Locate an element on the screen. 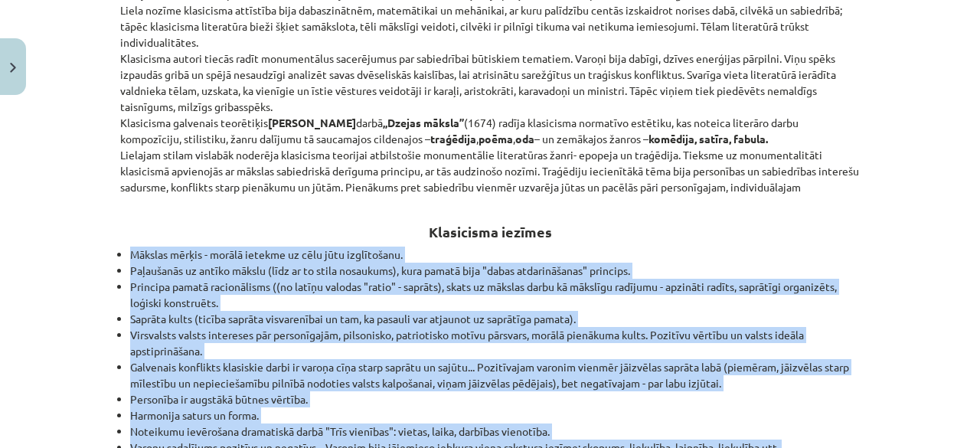 The width and height of the screenshot is (980, 448). li: Galvenais konflikts klasiskie darbi ir varoņa cīņa starp saprātu un sajūtu... Pozitīvajam varonim... is located at coordinates (495, 375).